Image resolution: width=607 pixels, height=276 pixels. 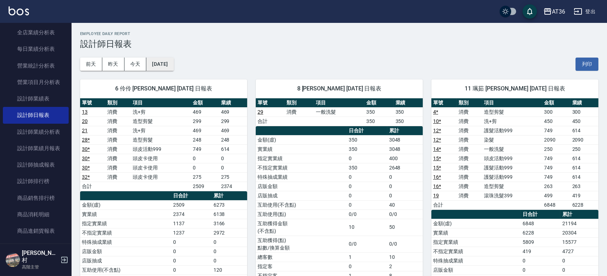 I want to click on a: 商品消耗明細, so click(x=36, y=215).